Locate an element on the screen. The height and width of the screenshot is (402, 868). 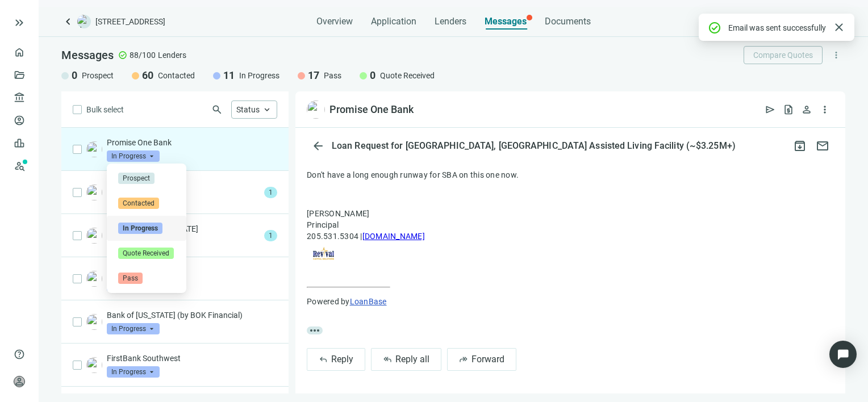
span: Bulk select is located at coordinates (105, 109).